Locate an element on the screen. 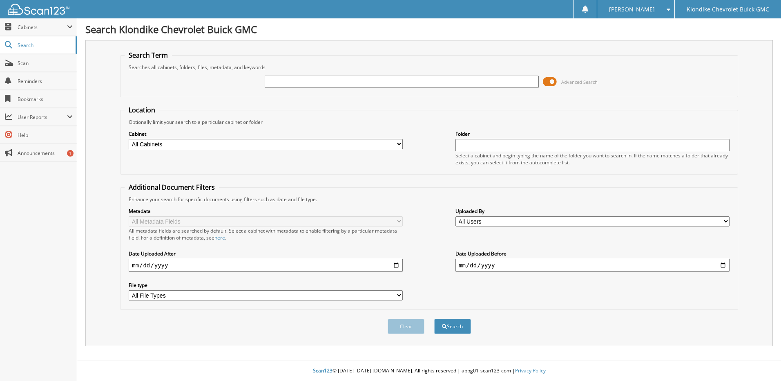 Image resolution: width=781 pixels, height=381 pixels. h1: Search Klondike Chevrolet Buick GMC is located at coordinates (429, 29).